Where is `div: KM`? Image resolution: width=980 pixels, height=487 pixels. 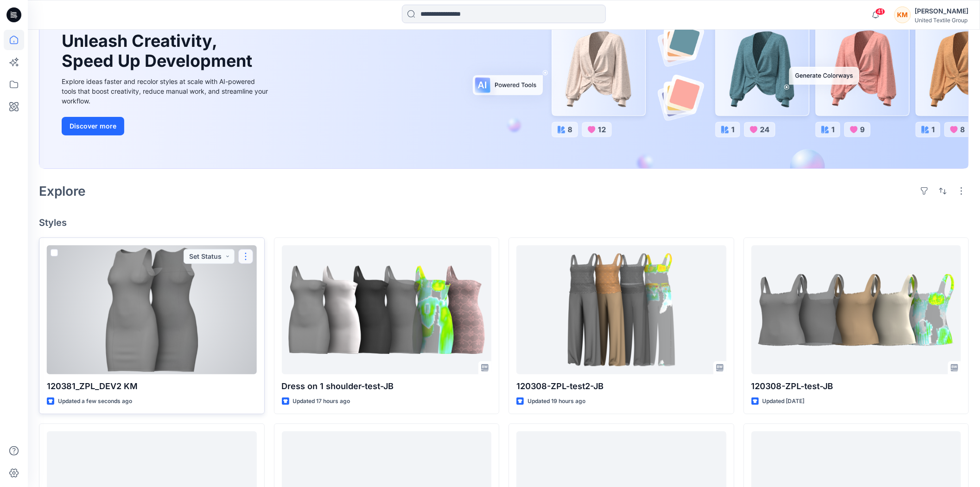 div: KM is located at coordinates (902, 15).